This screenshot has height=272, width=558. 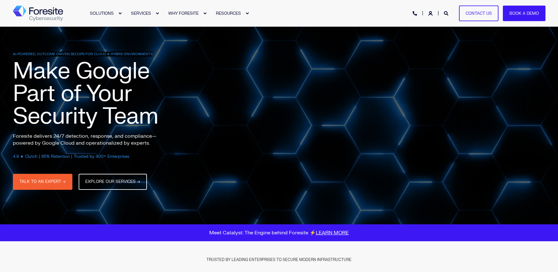 What do you see at coordinates (91, 139) in the screenshot?
I see `p: Foresite delivers 24/7 detection, response, and compliance—powered by Google Cloud and operationa...` at bounding box center [91, 139].